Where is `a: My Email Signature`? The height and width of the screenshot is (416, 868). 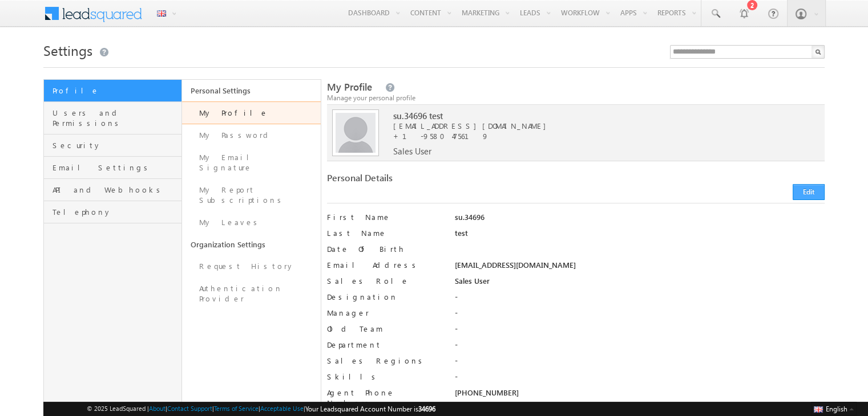
a: My Email Signature is located at coordinates (251, 162).